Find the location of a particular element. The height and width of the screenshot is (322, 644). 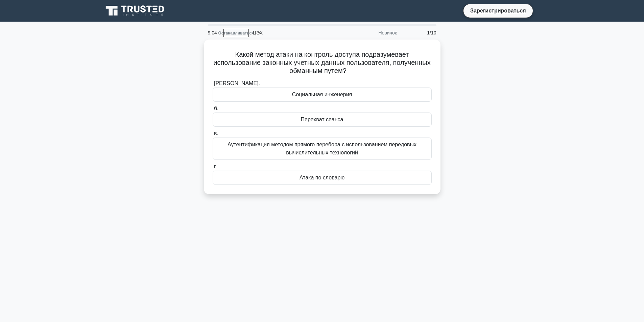

font: Останавливаться is located at coordinates (236, 33).